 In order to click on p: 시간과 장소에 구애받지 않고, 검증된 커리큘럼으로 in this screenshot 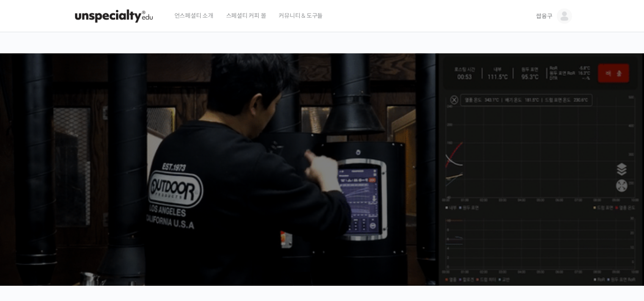, I will do `click(322, 182)`.